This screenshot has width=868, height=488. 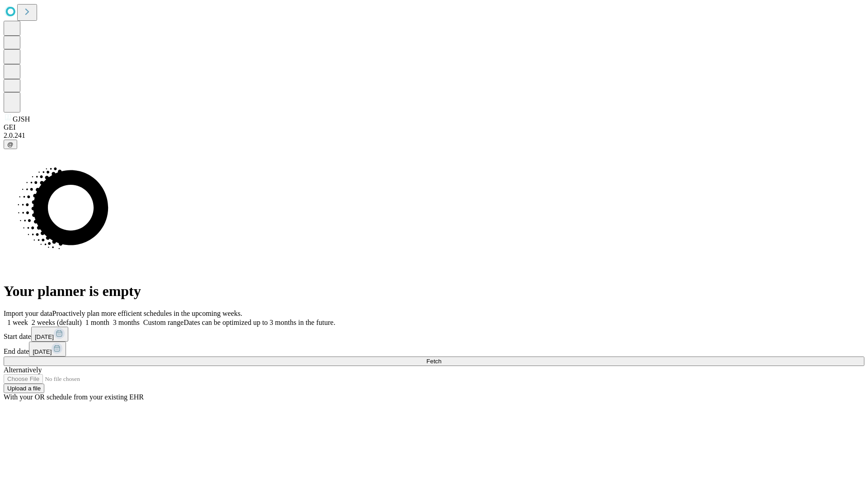 What do you see at coordinates (22, 369) in the screenshot?
I see `span: Alternatively` at bounding box center [22, 369].